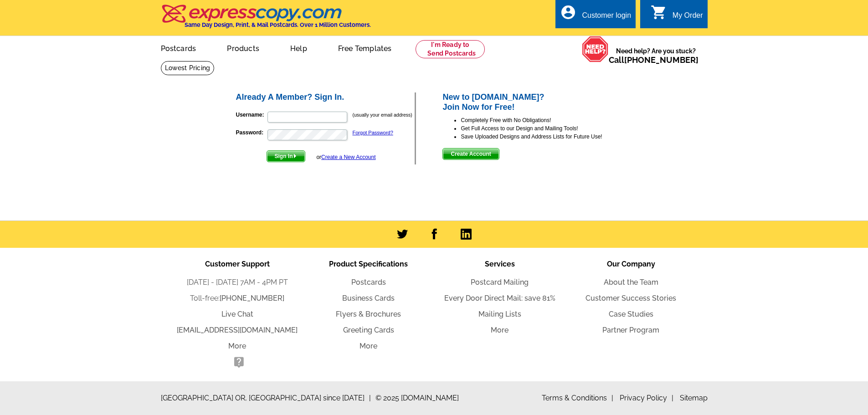 The image size is (868, 415). I want to click on a: Privacy Policy, so click(647, 398).